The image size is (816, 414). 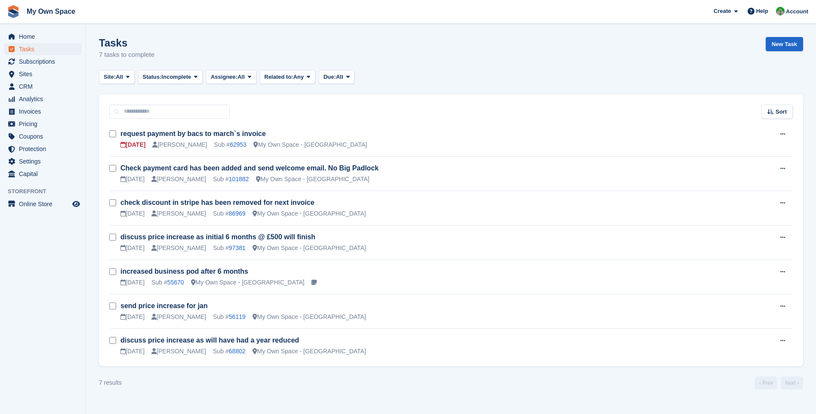 What do you see at coordinates (237, 317) in the screenshot?
I see `a: 56119` at bounding box center [237, 317].